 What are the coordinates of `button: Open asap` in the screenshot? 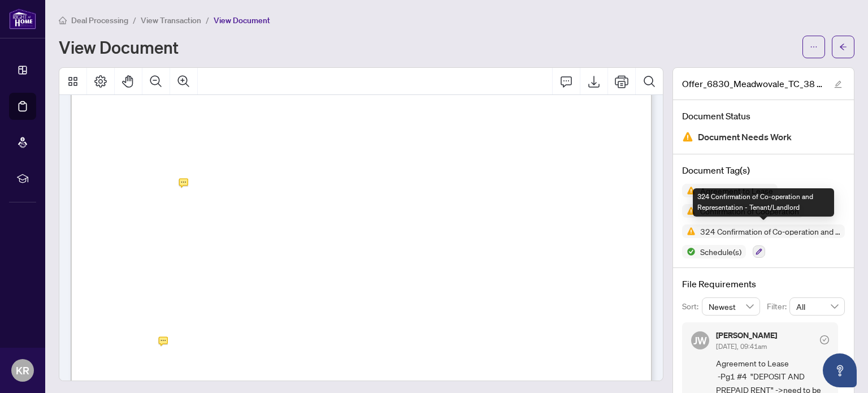 It's located at (840, 371).